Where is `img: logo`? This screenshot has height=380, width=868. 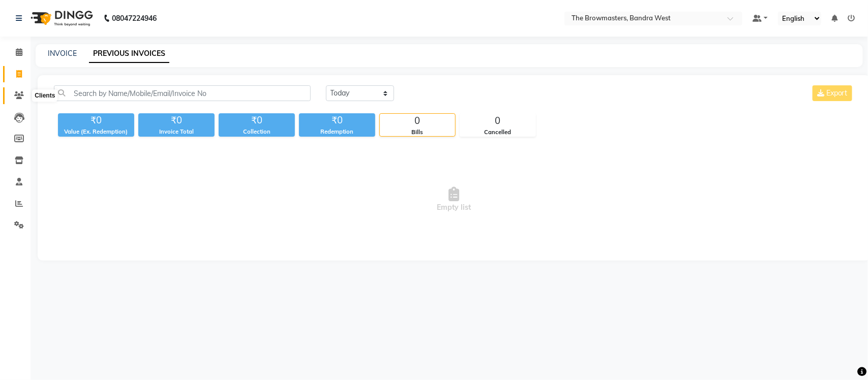
img: logo is located at coordinates (60, 18).